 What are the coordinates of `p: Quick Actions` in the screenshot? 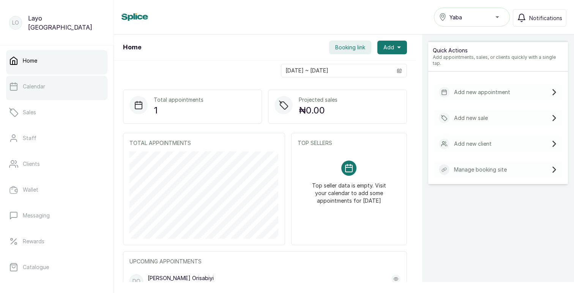 It's located at (498, 50).